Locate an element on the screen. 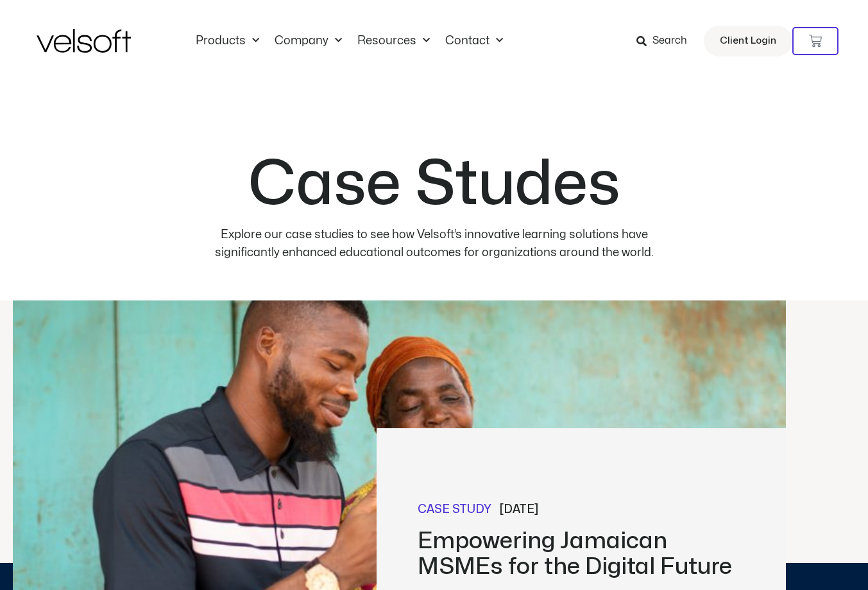 This screenshot has width=868, height=590. a: ContactMenu Toggle is located at coordinates (474, 41).